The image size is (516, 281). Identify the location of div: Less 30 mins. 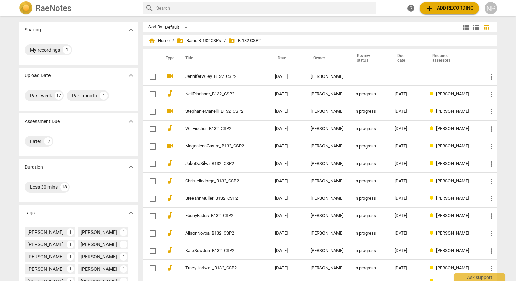
(44, 187).